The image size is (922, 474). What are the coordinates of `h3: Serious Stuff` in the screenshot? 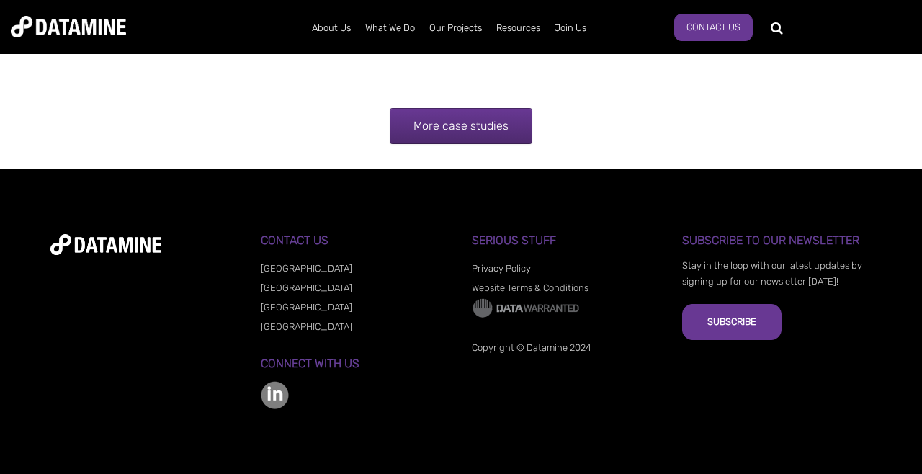 It's located at (566, 241).